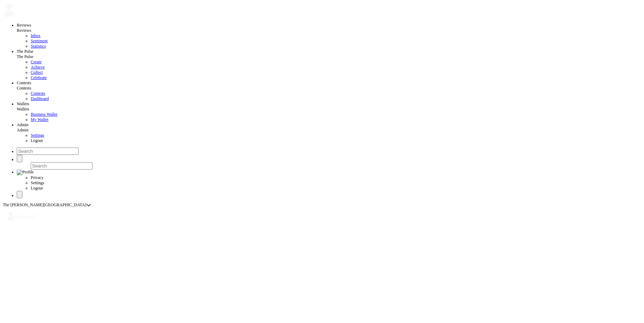 The height and width of the screenshot is (323, 644). I want to click on a: My Wallet, so click(40, 119).